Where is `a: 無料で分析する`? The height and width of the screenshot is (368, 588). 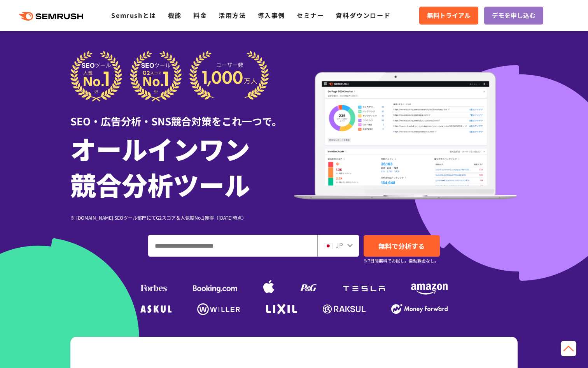 a: 無料で分析する is located at coordinates (402, 246).